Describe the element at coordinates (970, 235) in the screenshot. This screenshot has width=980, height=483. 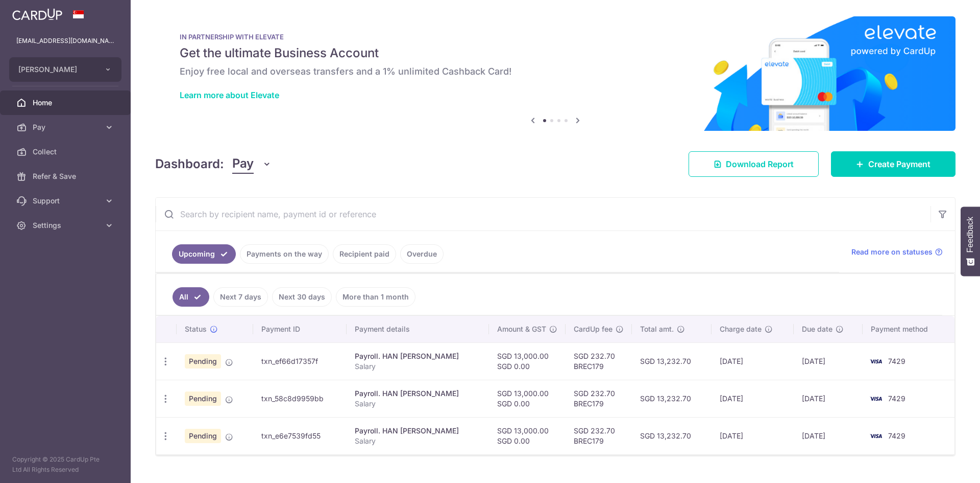
I see `span: Feedback` at that location.